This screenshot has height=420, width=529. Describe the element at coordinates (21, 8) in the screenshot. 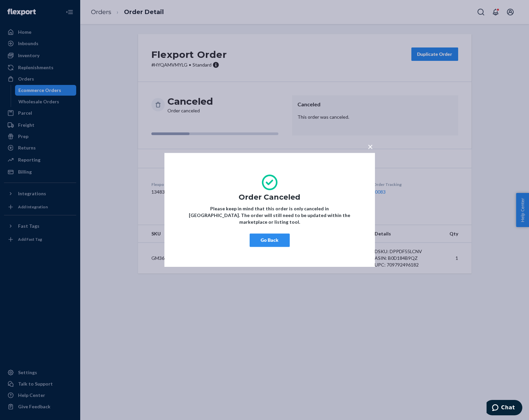

I see `span: Chat` at that location.